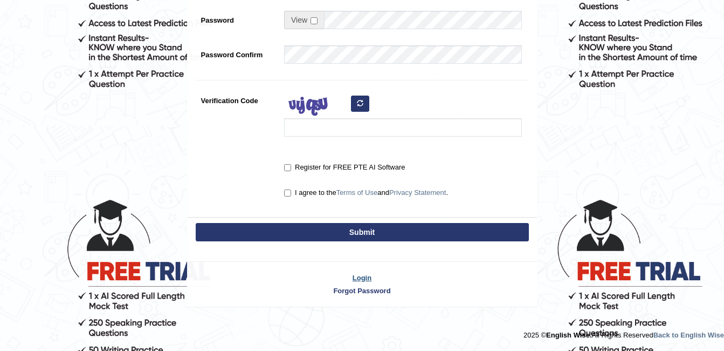 The image size is (724, 351). I want to click on div: 2025 © All Rights Reserved, so click(624, 332).